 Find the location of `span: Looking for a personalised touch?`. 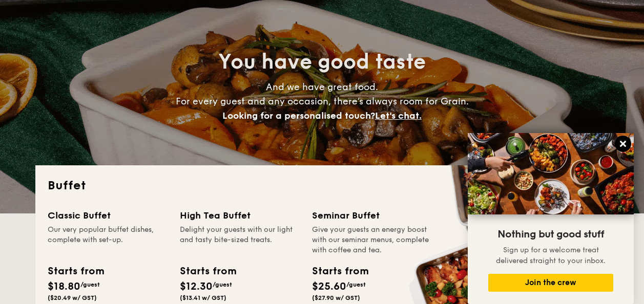

span: Looking for a personalised touch? is located at coordinates (299, 116).